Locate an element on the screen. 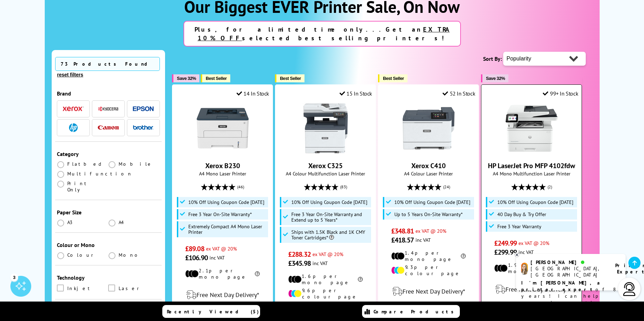  img: Canon is located at coordinates (108, 127).